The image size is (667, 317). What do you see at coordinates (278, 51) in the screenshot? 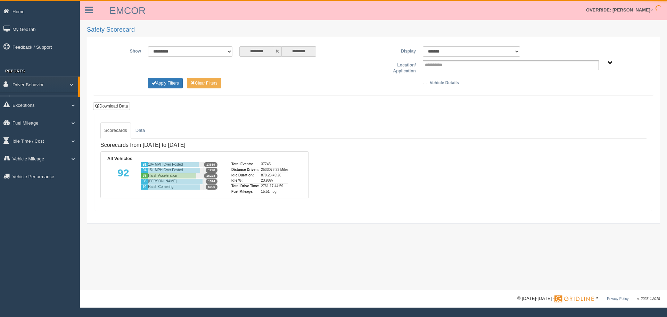
I see `span: to` at bounding box center [278, 51].